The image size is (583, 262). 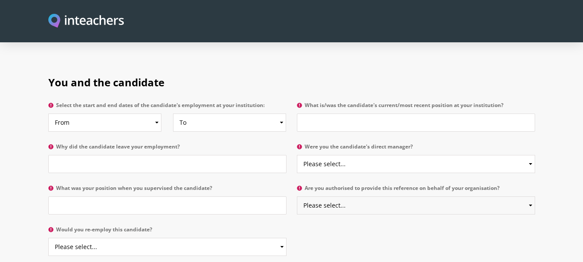 I want to click on a: Visit this site's homepage, so click(x=86, y=21).